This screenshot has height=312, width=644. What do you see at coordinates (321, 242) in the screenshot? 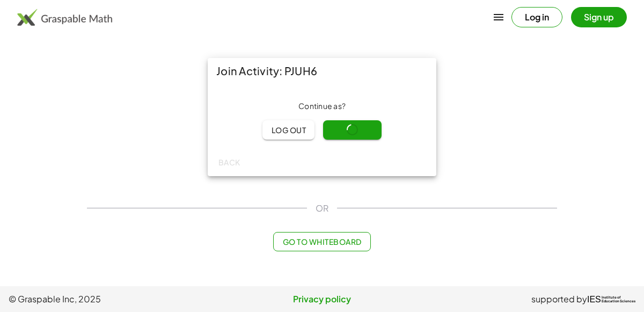
I see `button: Go to Whiteboard` at bounding box center [321, 242].